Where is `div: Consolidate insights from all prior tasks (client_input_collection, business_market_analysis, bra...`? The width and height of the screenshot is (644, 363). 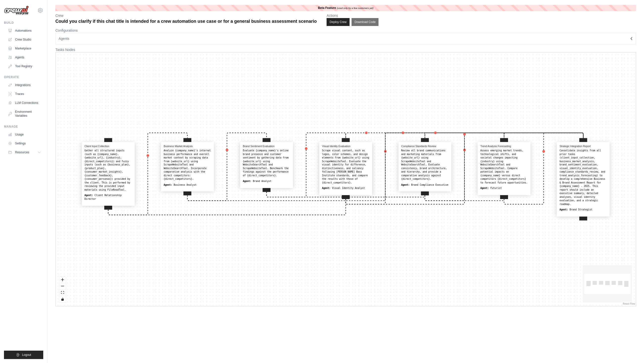
div: Consolidate insights from all prior tasks (client_input_collection, business_market_analysis, bra... is located at coordinates (583, 177).